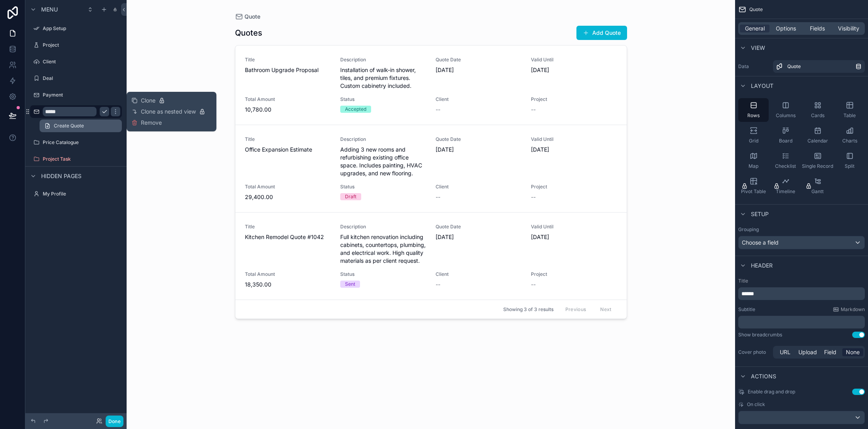 The height and width of the screenshot is (429, 868). I want to click on span: Choose a field, so click(760, 242).